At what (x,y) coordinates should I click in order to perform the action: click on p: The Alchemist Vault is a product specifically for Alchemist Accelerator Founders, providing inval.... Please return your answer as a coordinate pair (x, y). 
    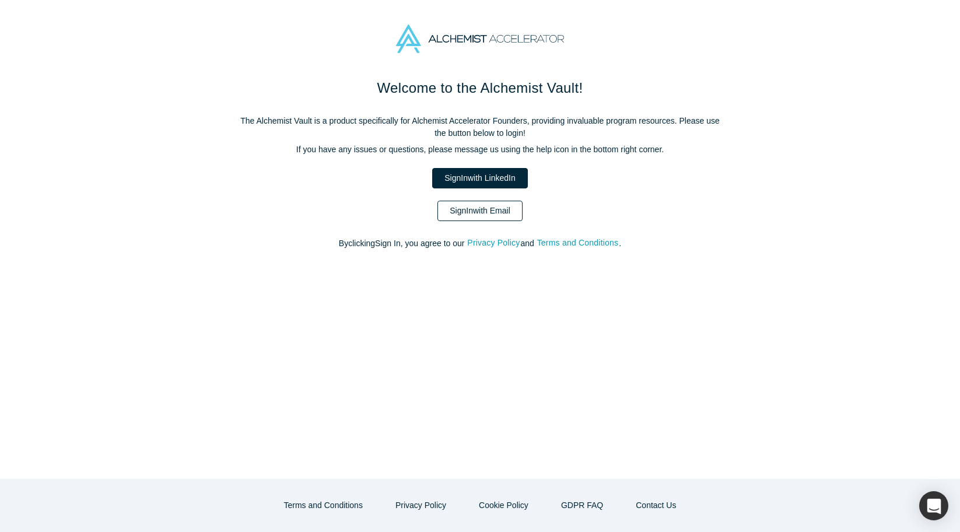
    Looking at the image, I should click on (480, 127).